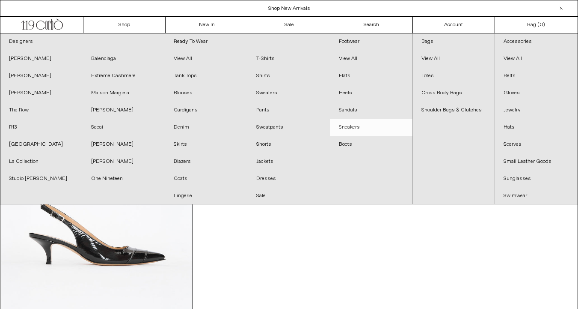 The image size is (578, 309). I want to click on a: Search, so click(372, 25).